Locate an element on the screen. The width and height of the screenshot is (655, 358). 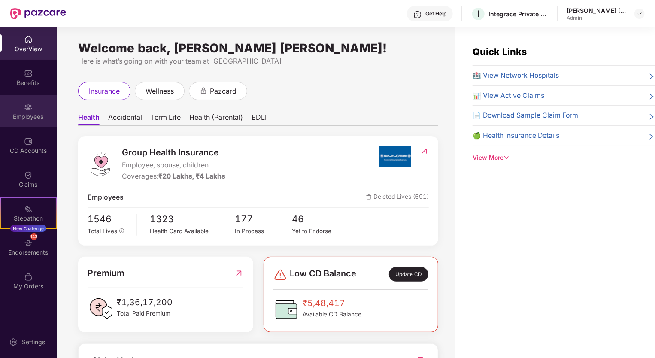
span: info-circle is located at coordinates (122, 231).